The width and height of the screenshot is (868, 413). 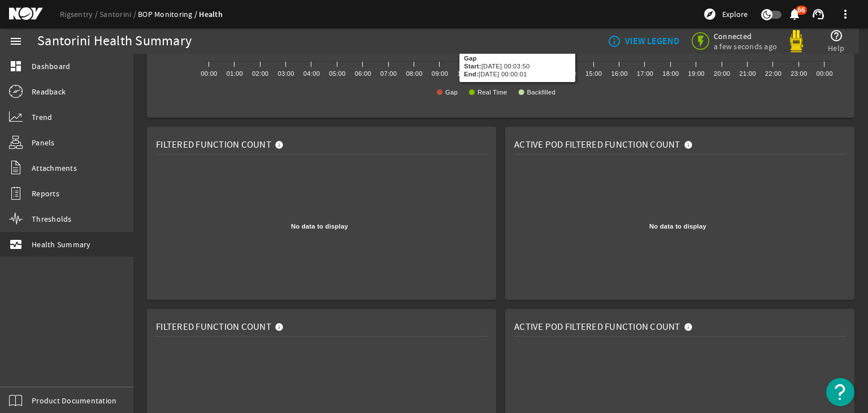 What do you see at coordinates (285, 74) in the screenshot?
I see `text: 03:00` at bounding box center [285, 74].